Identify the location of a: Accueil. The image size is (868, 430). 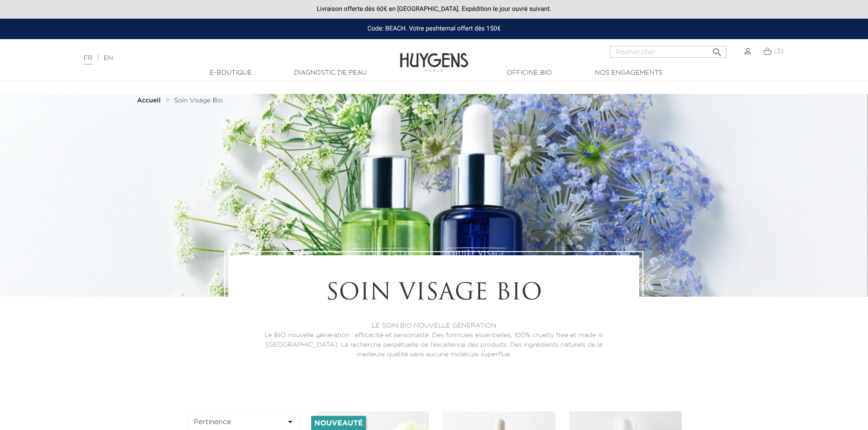
(150, 100).